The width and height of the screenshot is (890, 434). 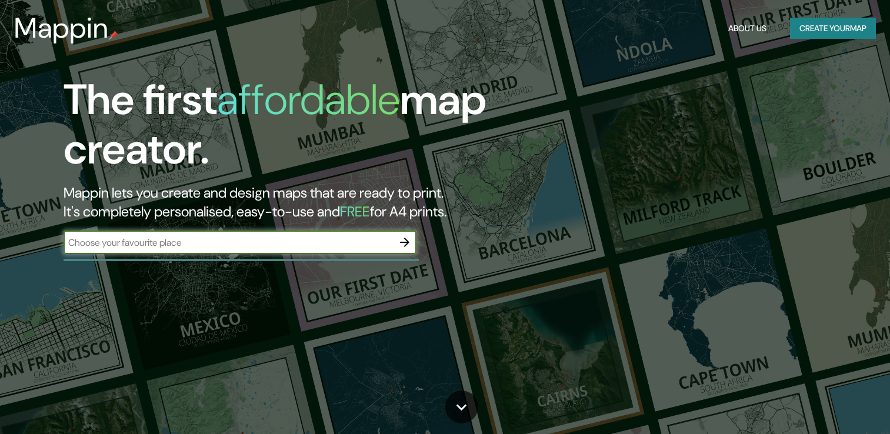 What do you see at coordinates (228, 242) in the screenshot?
I see `input: Choose your favourite place` at bounding box center [228, 242].